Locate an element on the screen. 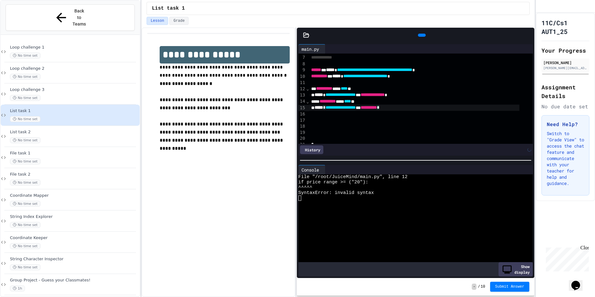 The width and height of the screenshot is (595, 297). div: Chat with us now!Close is located at coordinates (23, 21).